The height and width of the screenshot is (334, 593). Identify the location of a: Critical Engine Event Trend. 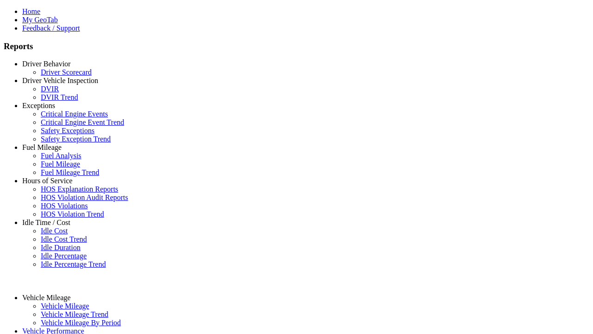
(82, 122).